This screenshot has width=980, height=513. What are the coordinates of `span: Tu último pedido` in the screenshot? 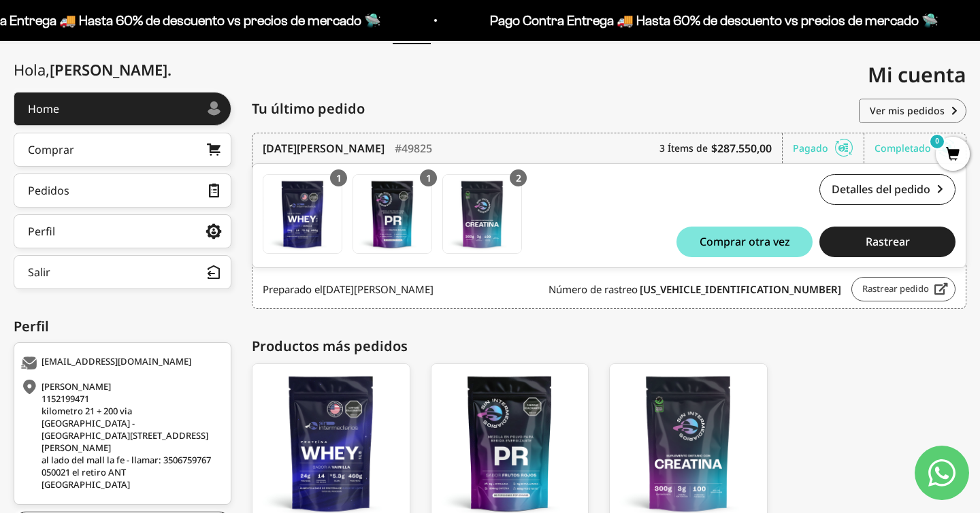 It's located at (308, 109).